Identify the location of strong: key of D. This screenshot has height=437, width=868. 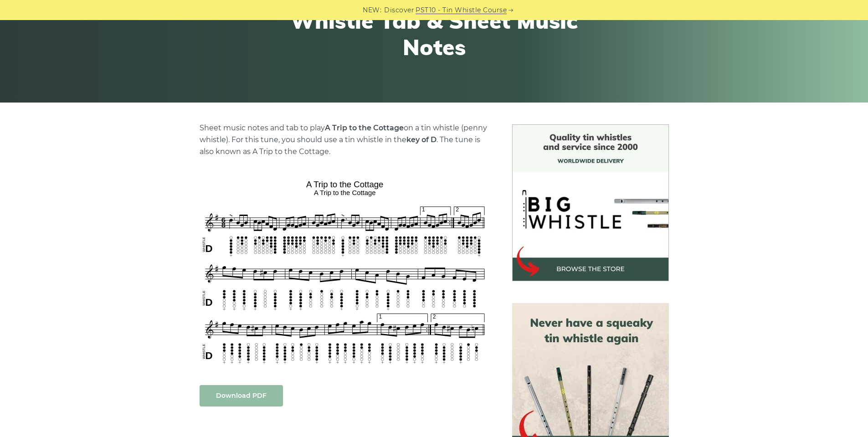
(422, 140).